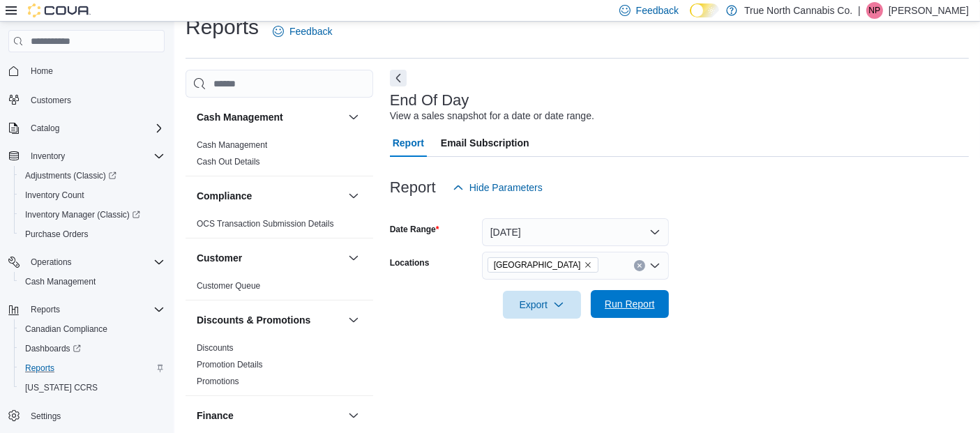  What do you see at coordinates (217, 382) in the screenshot?
I see `a: Promotions` at bounding box center [217, 382].